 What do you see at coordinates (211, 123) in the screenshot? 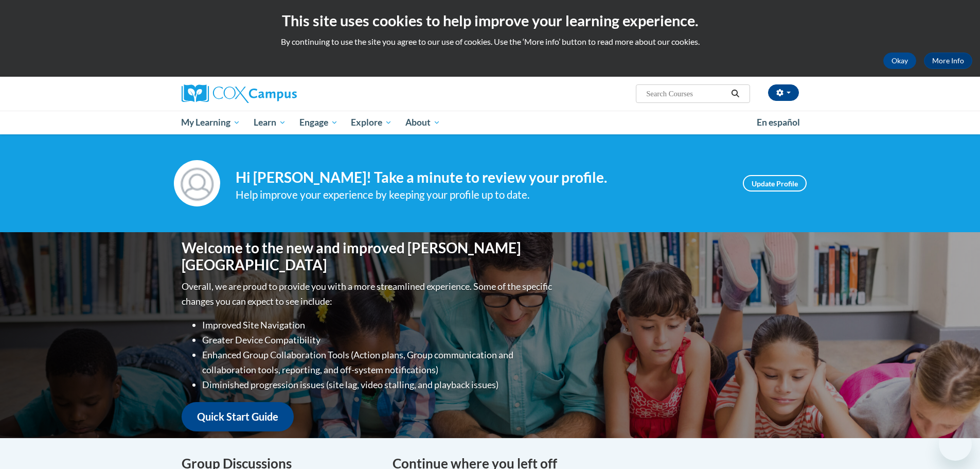
I see `a: My Learning` at bounding box center [211, 123].